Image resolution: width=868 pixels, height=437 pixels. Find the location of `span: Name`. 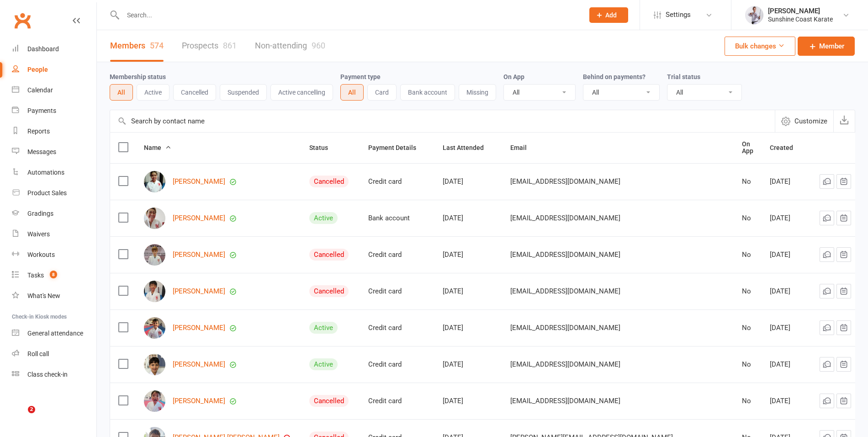

span: Name is located at coordinates (158, 148).